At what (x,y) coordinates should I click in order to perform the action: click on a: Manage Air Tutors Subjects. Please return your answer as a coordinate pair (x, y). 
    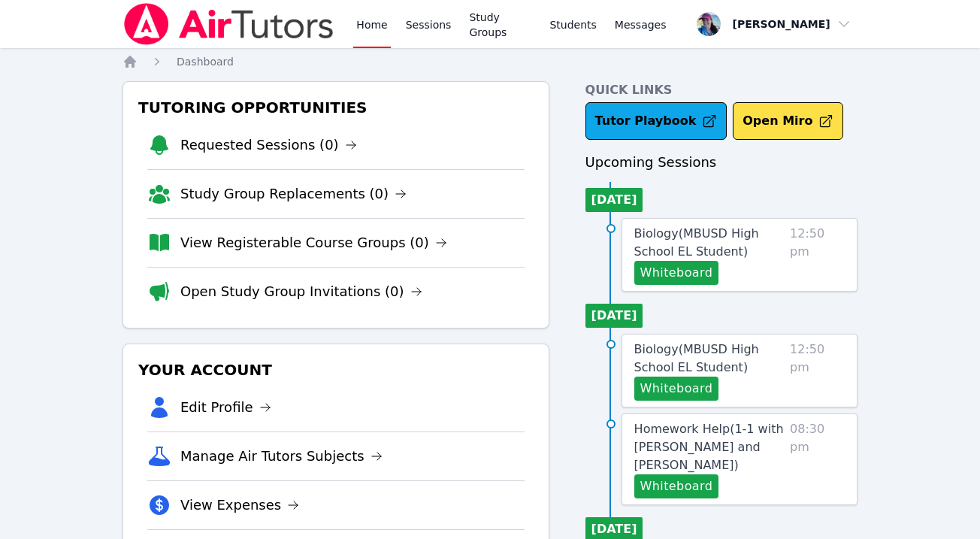
    Looking at the image, I should click on (281, 456).